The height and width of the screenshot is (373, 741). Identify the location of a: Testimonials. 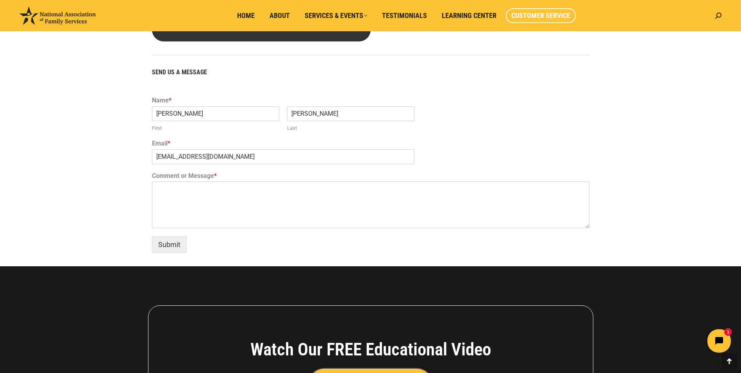
(404, 16).